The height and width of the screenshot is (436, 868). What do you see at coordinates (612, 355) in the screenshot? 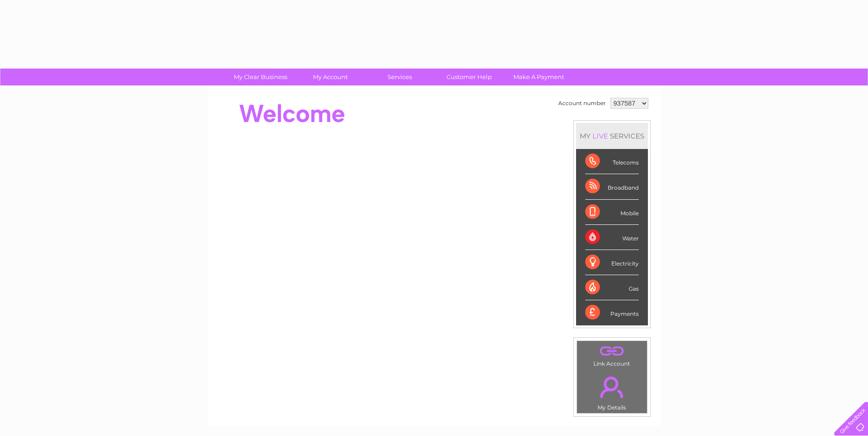
I see `td: Link Account` at bounding box center [612, 355].